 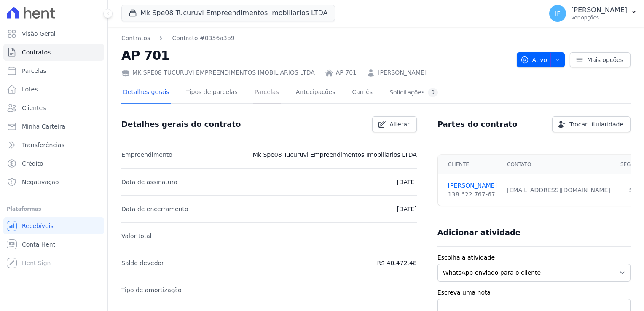 What do you see at coordinates (599, 18) in the screenshot?
I see `p: Ver opções` at bounding box center [599, 18].